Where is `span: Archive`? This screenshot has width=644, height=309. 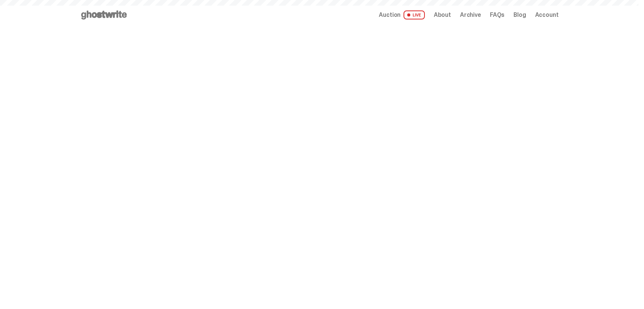
span: Archive is located at coordinates (470, 15).